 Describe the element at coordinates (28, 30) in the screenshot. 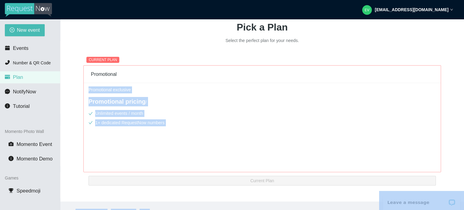

I see `span: New event` at that location.